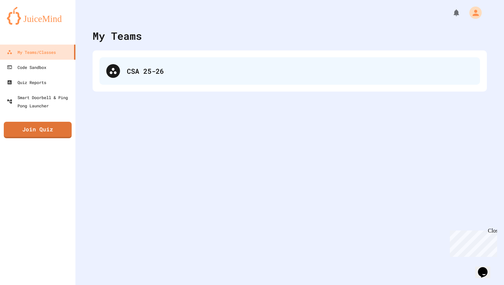 This screenshot has height=285, width=504. Describe the element at coordinates (473, 13) in the screenshot. I see `div: My Account` at that location.